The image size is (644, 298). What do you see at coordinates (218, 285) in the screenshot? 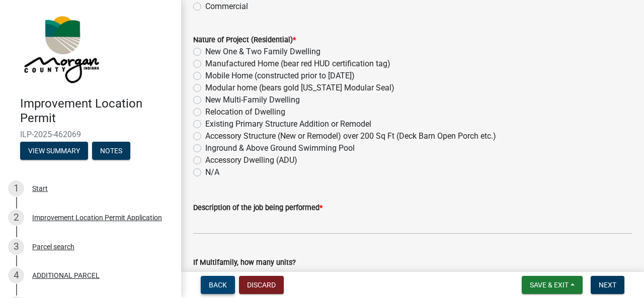
I see `span: Back` at bounding box center [218, 285].